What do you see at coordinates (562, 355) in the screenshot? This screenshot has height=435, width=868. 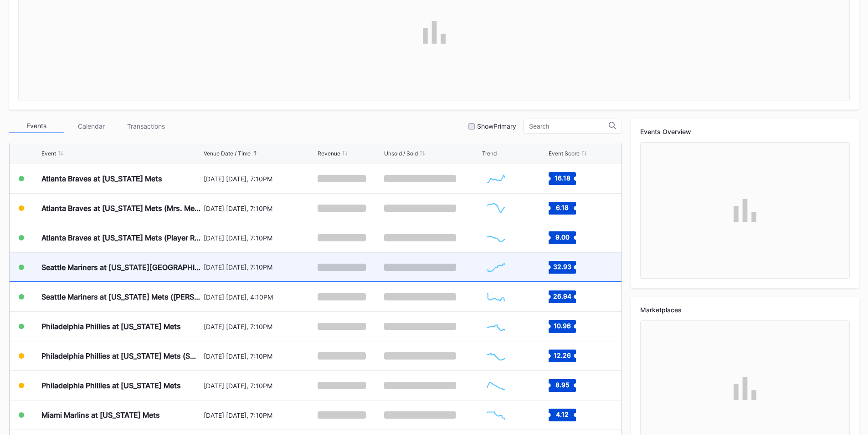 I see `text: 12.26` at bounding box center [562, 355].